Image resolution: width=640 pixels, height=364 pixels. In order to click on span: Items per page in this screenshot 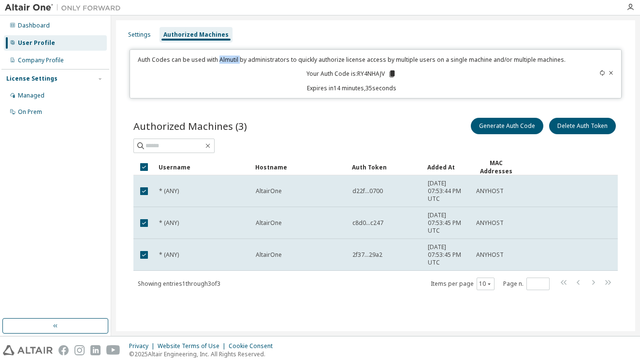, I will do `click(463, 284)`.